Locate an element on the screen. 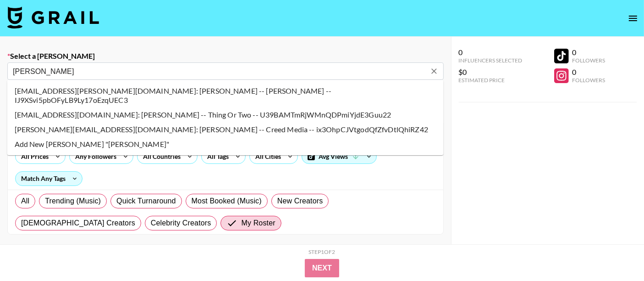  div: Match Any Tags is located at coordinates (48, 179).